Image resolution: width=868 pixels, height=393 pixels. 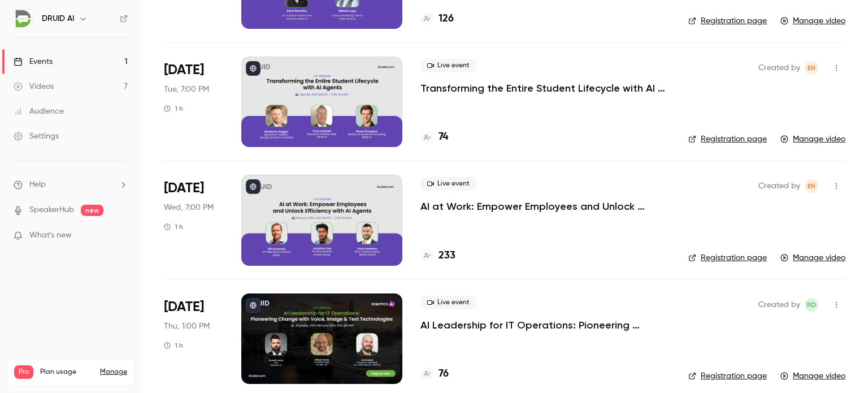 What do you see at coordinates (446, 19) in the screenshot?
I see `h4: 126` at bounding box center [446, 19].